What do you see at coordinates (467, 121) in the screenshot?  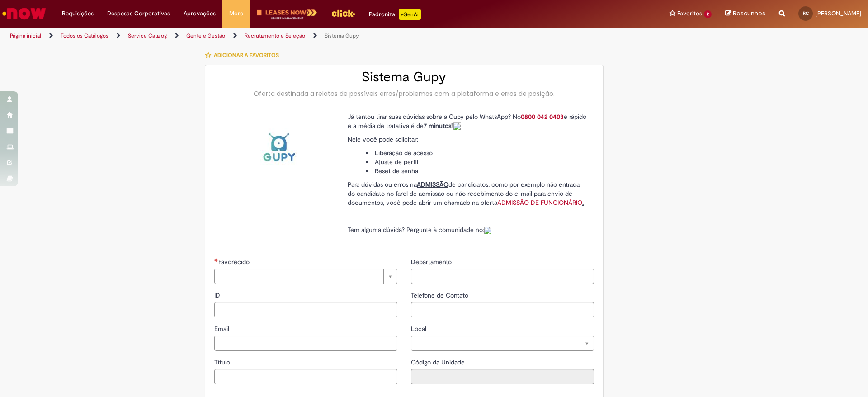 I see `p: Já tentou tirar suas dúvidas sobre a Gupy pelo WhatsApp? No é rápido e a média de tratativa é de` at bounding box center [467, 121].